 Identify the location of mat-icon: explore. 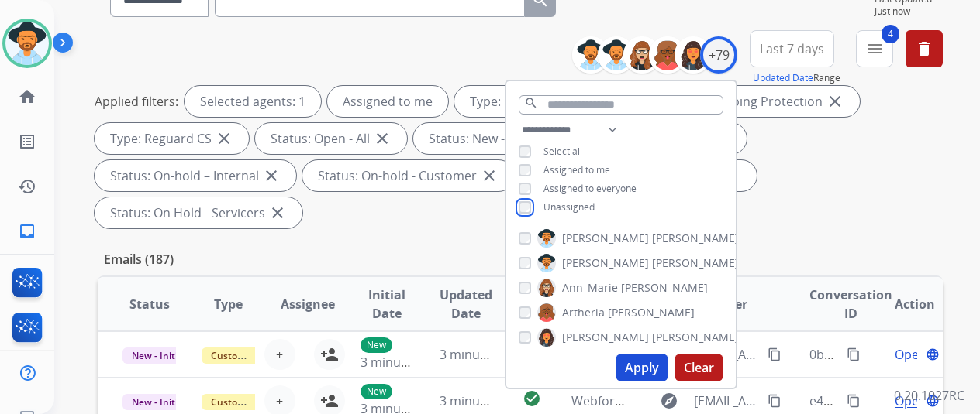
(669, 401).